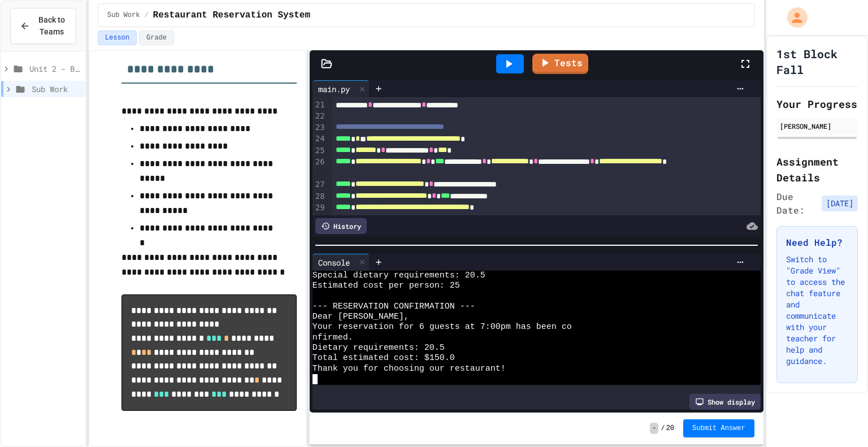  What do you see at coordinates (817, 170) in the screenshot?
I see `h2: Assignment Details` at bounding box center [817, 170].